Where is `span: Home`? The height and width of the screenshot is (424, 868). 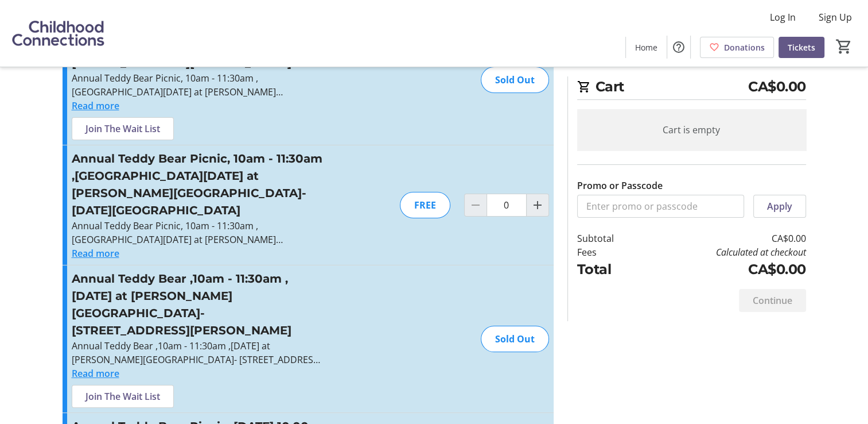 span: Home is located at coordinates (646, 47).